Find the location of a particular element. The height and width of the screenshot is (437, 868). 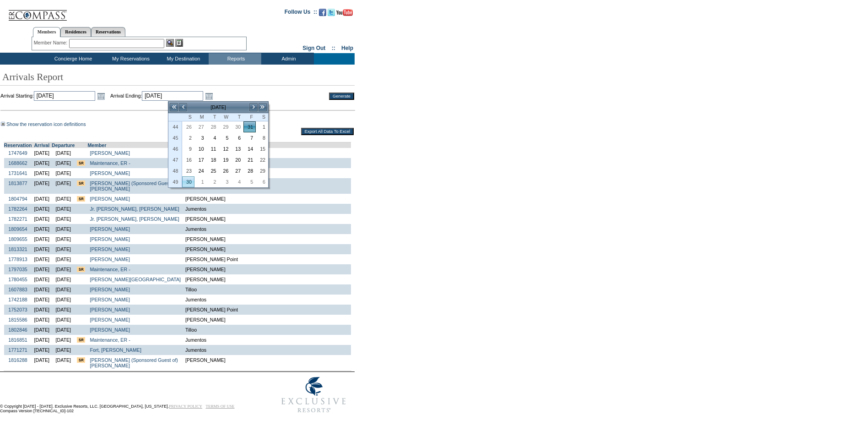

td: Sunday, November 30, 2025 is located at coordinates (188, 182).